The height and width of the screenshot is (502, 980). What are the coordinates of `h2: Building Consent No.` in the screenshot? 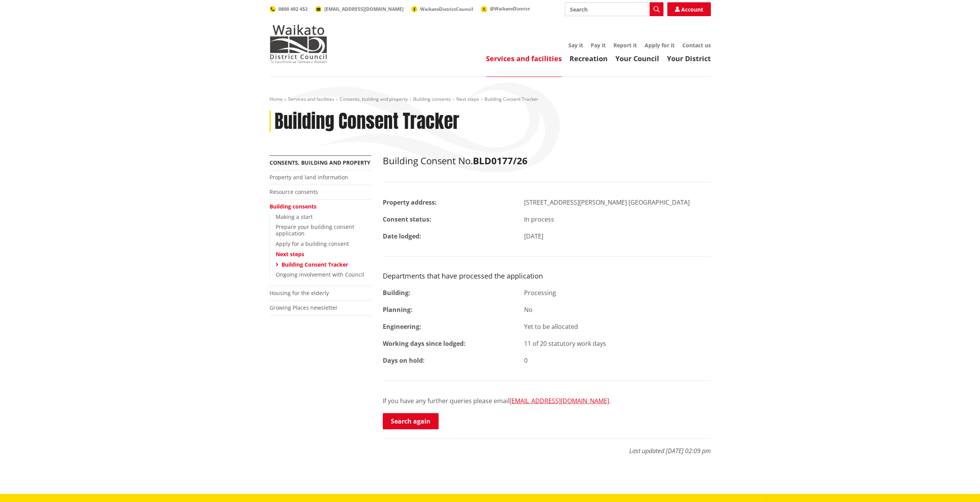 It's located at (547, 161).